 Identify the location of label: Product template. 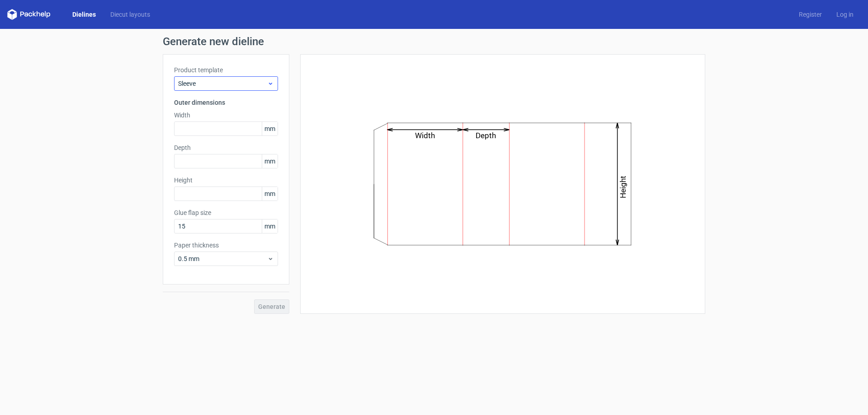
(226, 70).